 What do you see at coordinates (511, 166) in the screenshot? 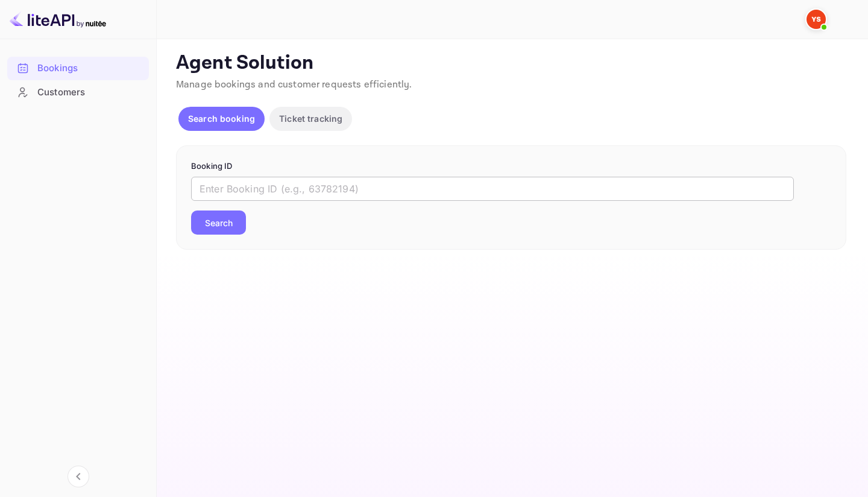
I see `p: Booking ID` at bounding box center [511, 166].